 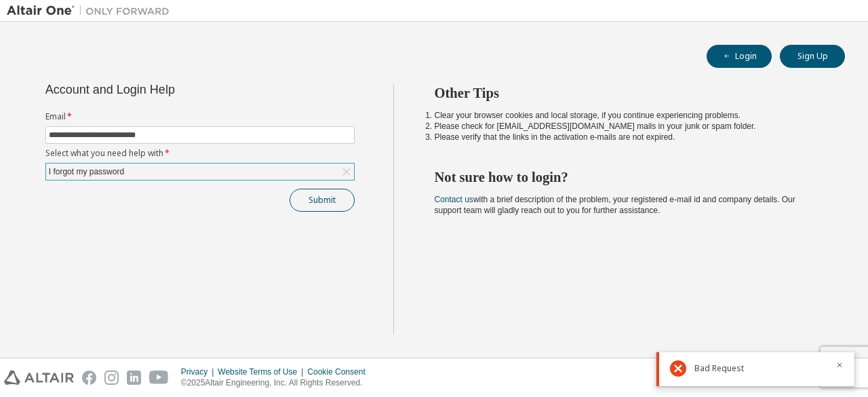 I want to click on img: altair_logo.svg, so click(x=39, y=377).